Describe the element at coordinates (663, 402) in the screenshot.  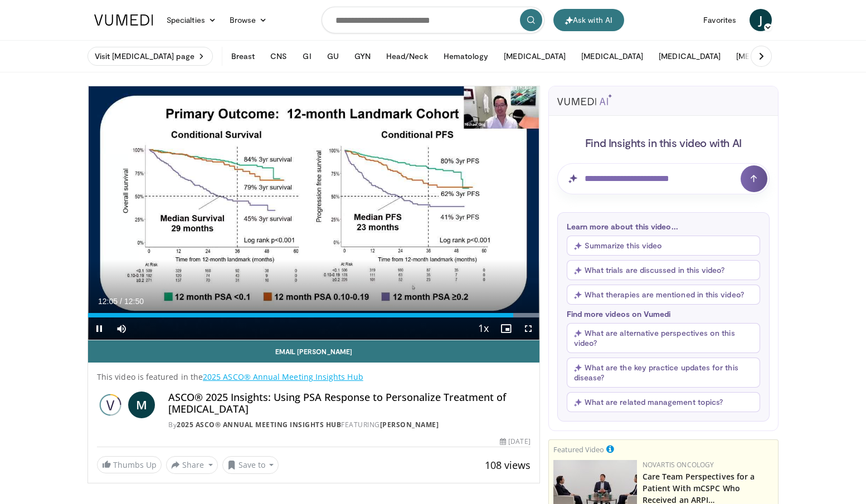
I see `button: What are related management topics?` at that location.